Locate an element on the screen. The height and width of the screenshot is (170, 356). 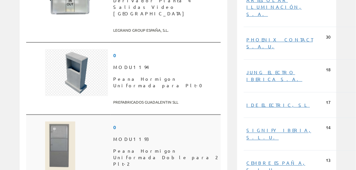
span: Peana Hormigon Uniformada para Plt-0 is located at coordinates (166, 82).